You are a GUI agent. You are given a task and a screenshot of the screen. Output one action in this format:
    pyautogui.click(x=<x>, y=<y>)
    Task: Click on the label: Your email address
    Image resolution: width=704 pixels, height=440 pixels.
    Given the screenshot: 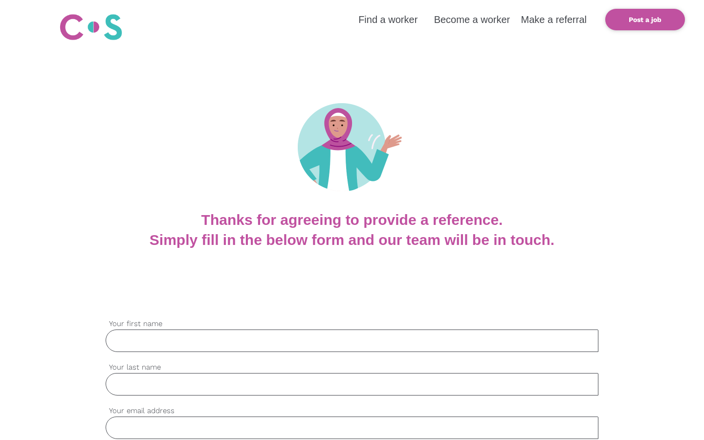 What is the action you would take?
    pyautogui.click(x=352, y=411)
    